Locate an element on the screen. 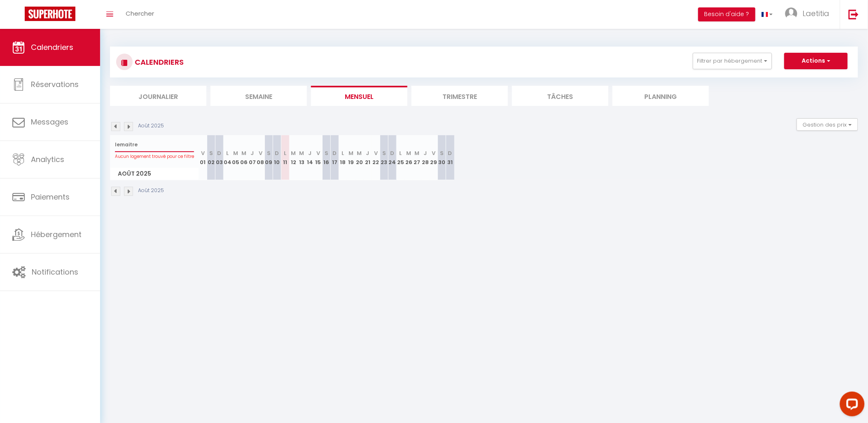  li: Tâches is located at coordinates (560, 96).